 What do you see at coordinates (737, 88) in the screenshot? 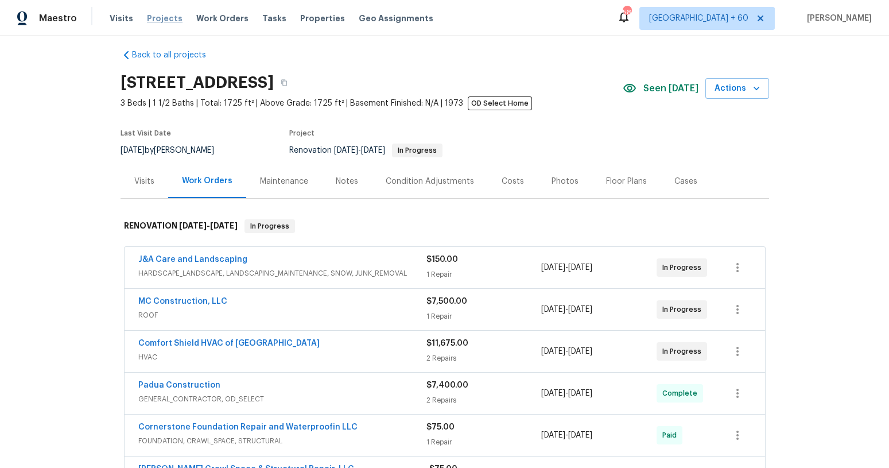
I see `button: Actions` at bounding box center [737, 88].